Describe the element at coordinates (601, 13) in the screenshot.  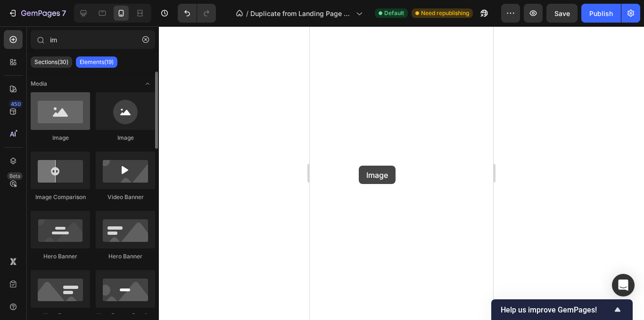
I see `button: Publish` at that location.